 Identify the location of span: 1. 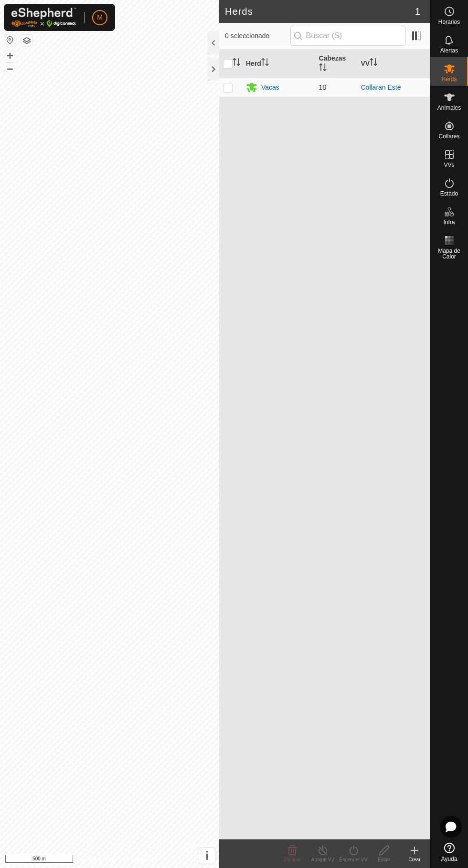
(417, 12).